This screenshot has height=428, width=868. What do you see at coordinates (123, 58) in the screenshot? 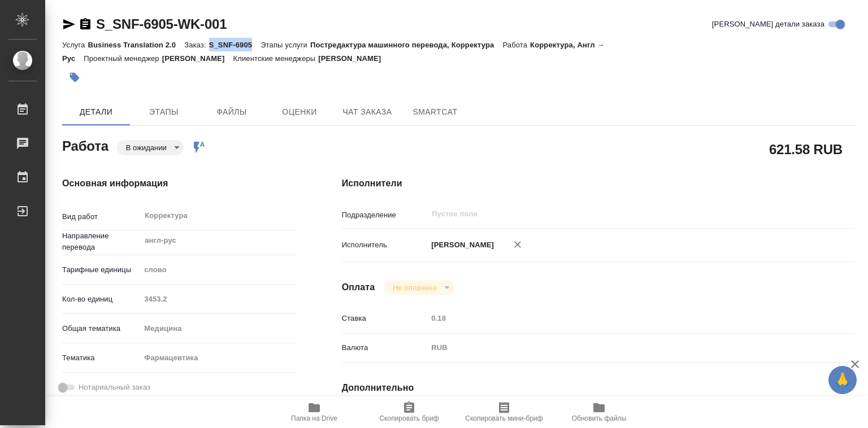
I see `p: Проектный менеджер` at bounding box center [123, 58].